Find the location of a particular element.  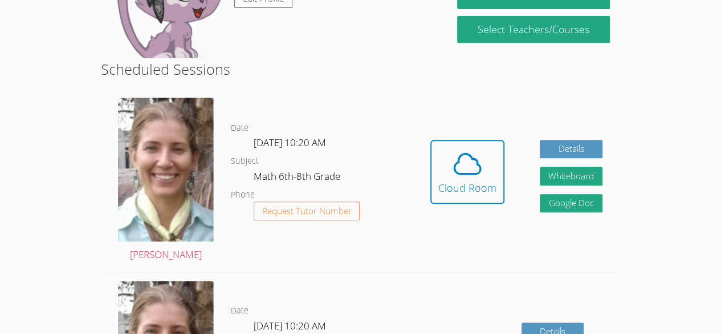

button: Whiteboard is located at coordinates (571, 176).